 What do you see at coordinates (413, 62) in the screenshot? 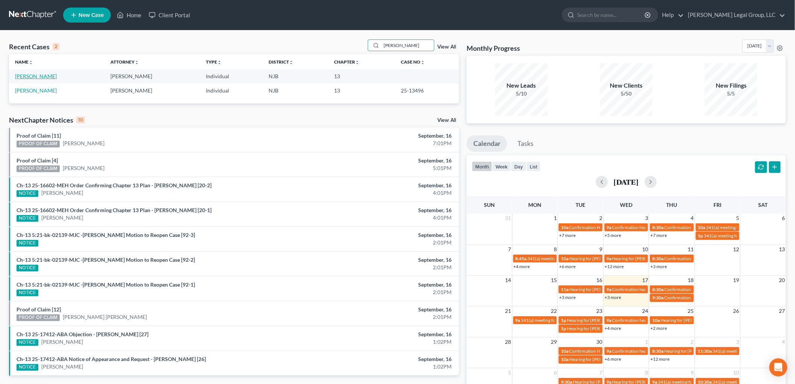
I see `a: Case Nounfold_more` at bounding box center [413, 62].